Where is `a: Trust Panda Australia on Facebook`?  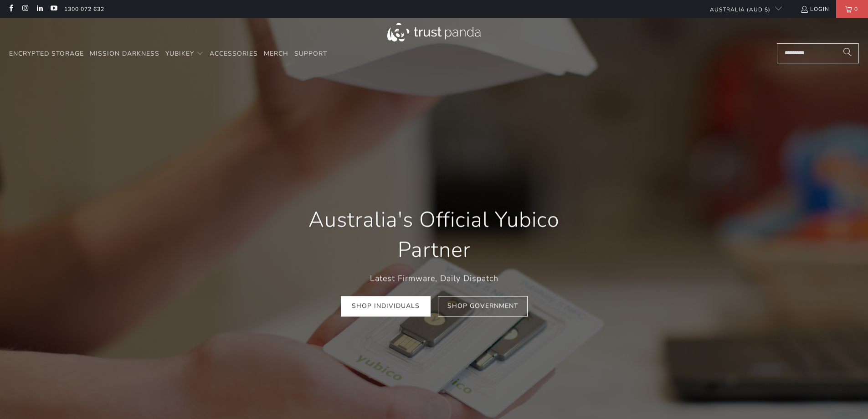
a: Trust Panda Australia on Facebook is located at coordinates (10, 9).